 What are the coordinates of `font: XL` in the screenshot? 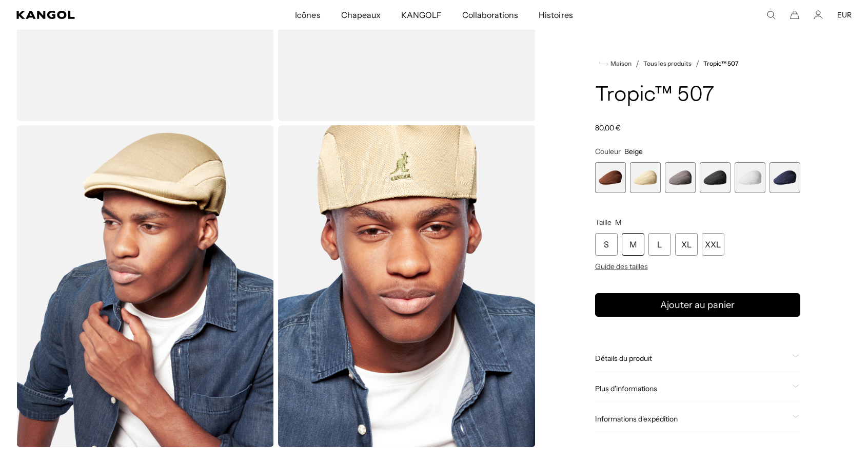 It's located at (686, 244).